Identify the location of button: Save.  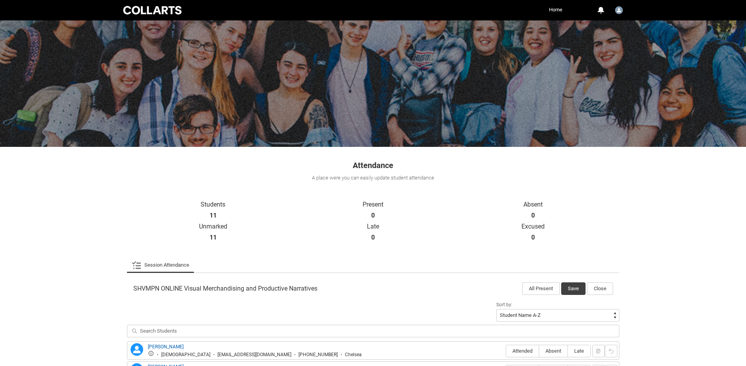
(573, 289).